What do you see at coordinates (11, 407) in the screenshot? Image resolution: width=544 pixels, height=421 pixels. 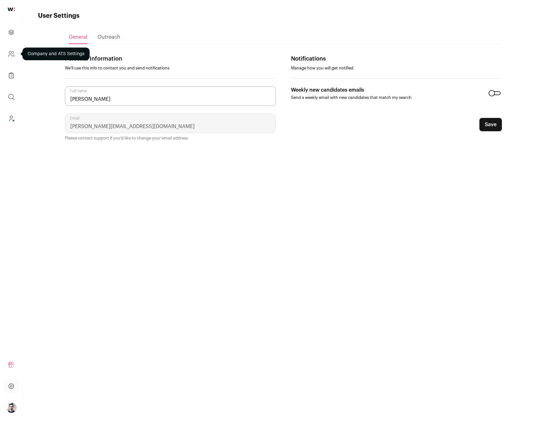 I see `button: Open dropdown` at bounding box center [11, 407].